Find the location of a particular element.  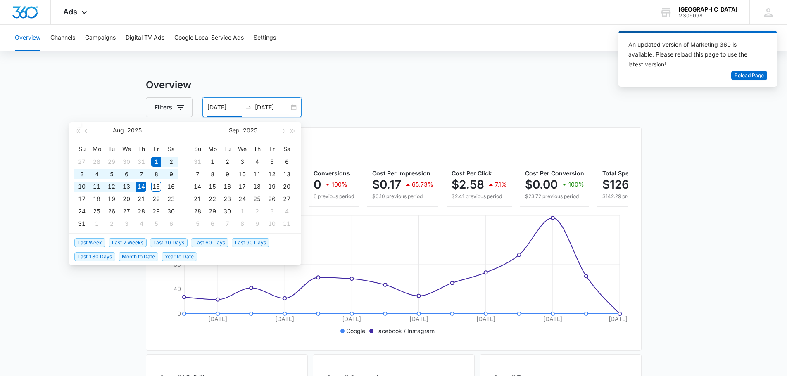

h3: Overview is located at coordinates (394, 85).